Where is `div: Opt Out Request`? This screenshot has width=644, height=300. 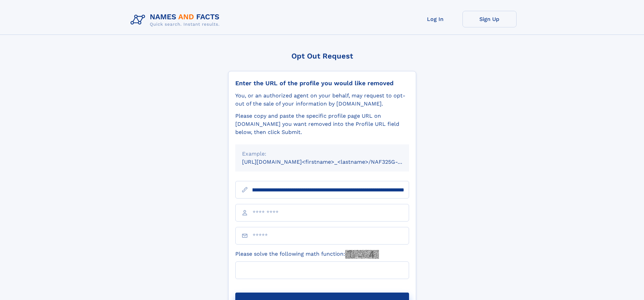
div: Opt Out Request is located at coordinates (322, 56).